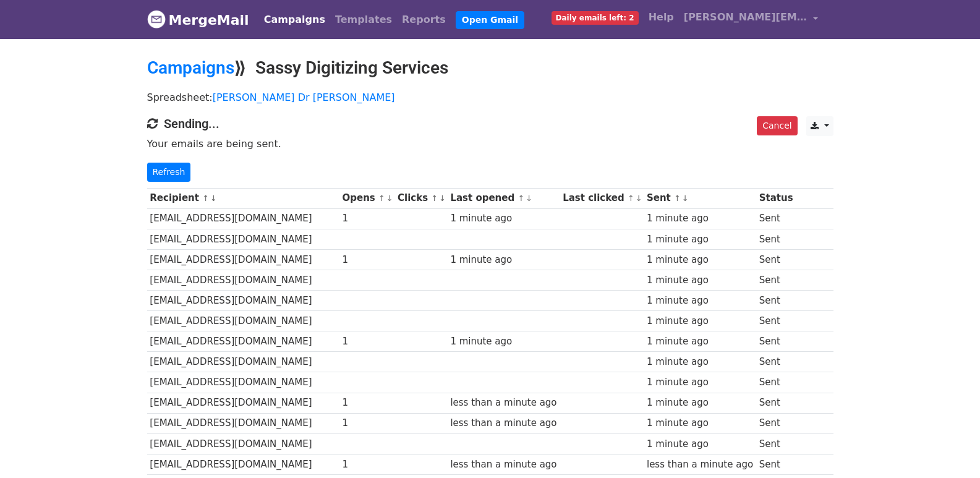 Image resolution: width=980 pixels, height=478 pixels. Describe the element at coordinates (169, 172) in the screenshot. I see `a: Refresh` at that location.